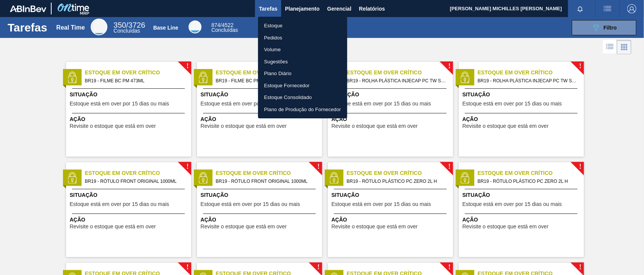 The height and width of the screenshot is (275, 644). What do you see at coordinates (303, 38) in the screenshot?
I see `a: Pedidos` at bounding box center [303, 38].